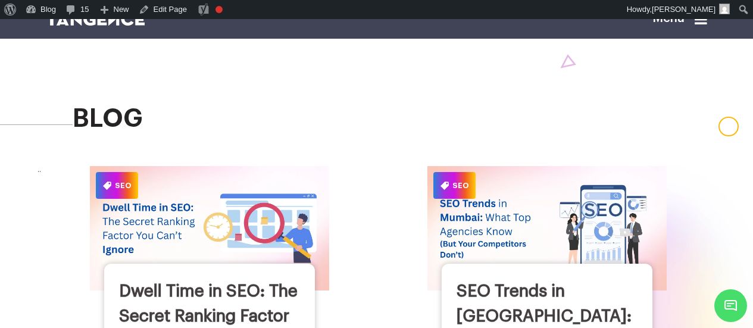  I want to click on img: logo SVG, so click(96, 19).